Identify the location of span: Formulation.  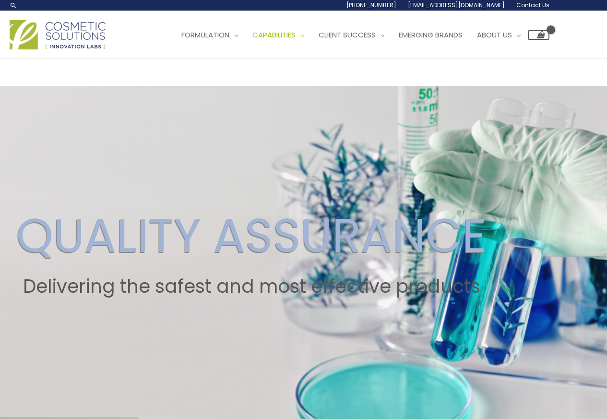
(205, 35).